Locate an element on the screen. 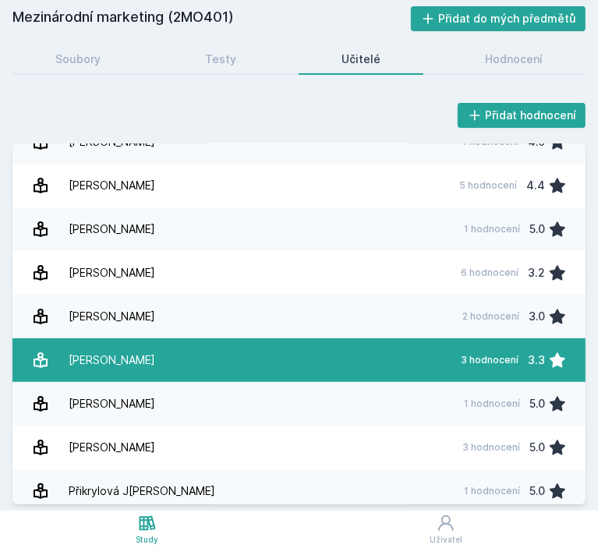 This screenshot has width=598, height=548. div: Uživatel is located at coordinates (446, 540).